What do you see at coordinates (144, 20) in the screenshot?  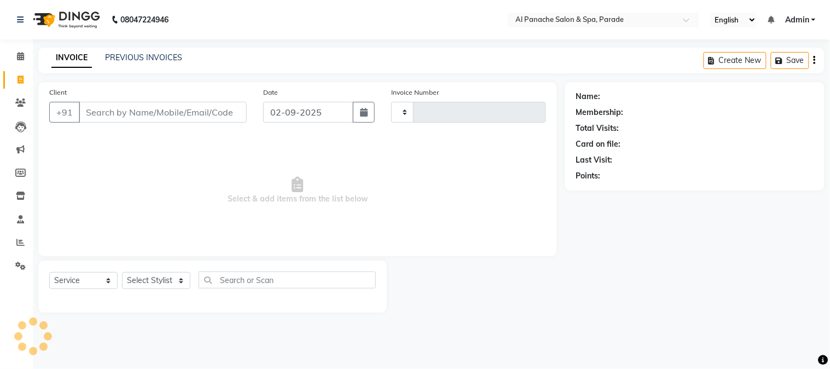 I see `b: 08047224946` at bounding box center [144, 20].